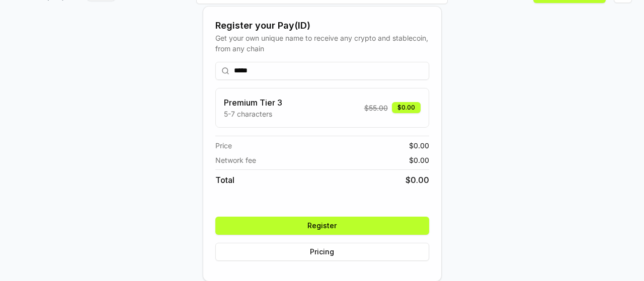  I want to click on button: Pricing, so click(322, 252).